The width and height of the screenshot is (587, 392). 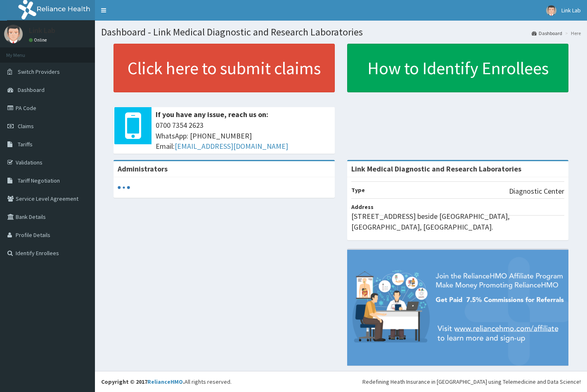 I want to click on a: Click here to submit claims, so click(x=224, y=68).